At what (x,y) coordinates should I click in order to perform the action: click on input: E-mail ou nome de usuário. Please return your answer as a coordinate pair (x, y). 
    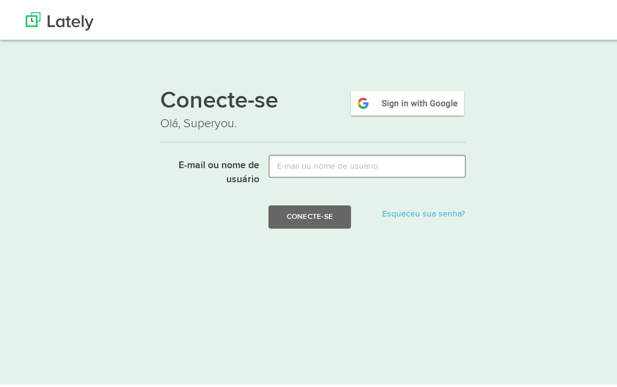
    Looking at the image, I should click on (367, 163).